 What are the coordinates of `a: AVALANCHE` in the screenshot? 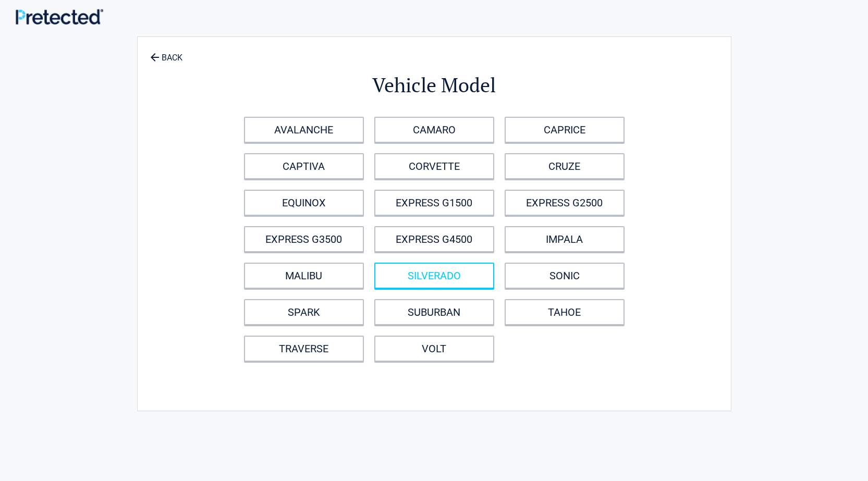 It's located at (304, 130).